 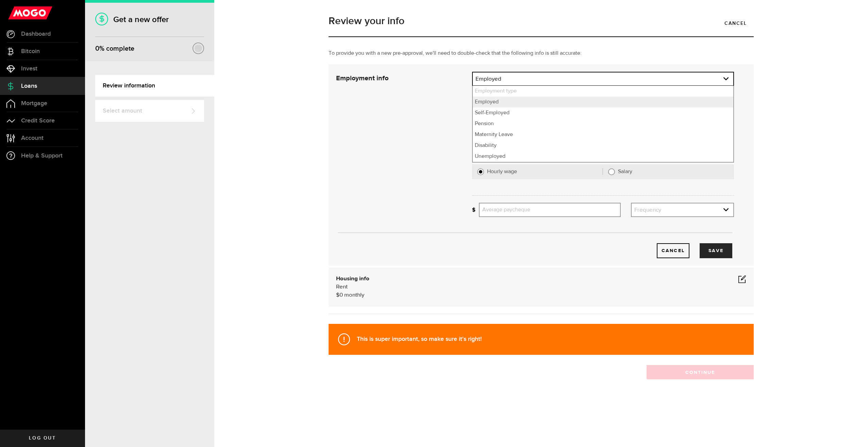 What do you see at coordinates (603, 135) in the screenshot?
I see `li: Maternity Leave` at bounding box center [603, 135].